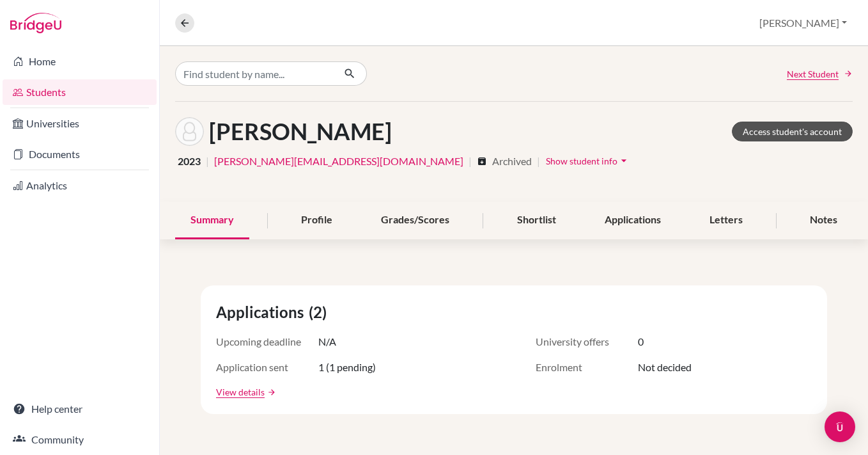 The width and height of the screenshot is (868, 455). Describe the element at coordinates (316, 220) in the screenshot. I see `div: Profile` at that location.